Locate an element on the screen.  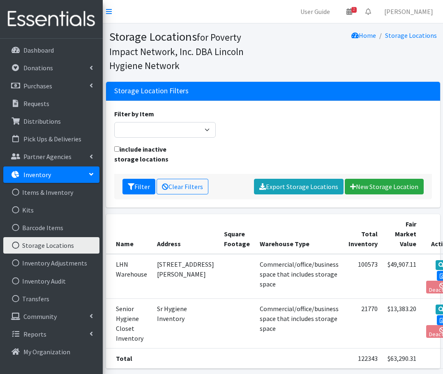
td: 122343 is located at coordinates (363, 358).